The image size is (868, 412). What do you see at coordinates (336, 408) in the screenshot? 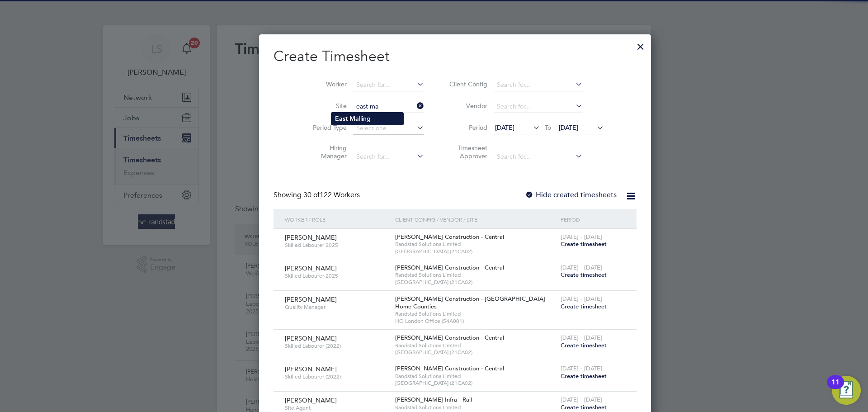
I see `span: Site Agent` at bounding box center [336, 408].